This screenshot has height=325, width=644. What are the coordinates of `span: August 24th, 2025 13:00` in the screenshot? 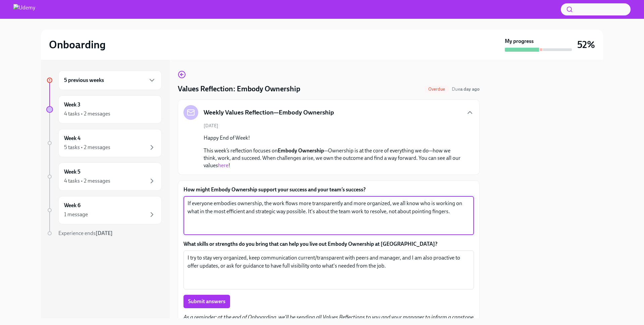 It's located at (466, 89).